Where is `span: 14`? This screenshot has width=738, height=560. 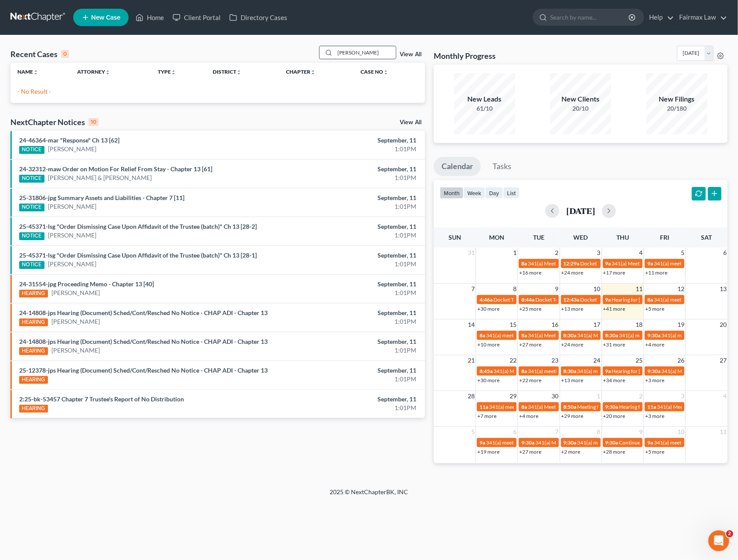
span: 14 is located at coordinates (471, 325).